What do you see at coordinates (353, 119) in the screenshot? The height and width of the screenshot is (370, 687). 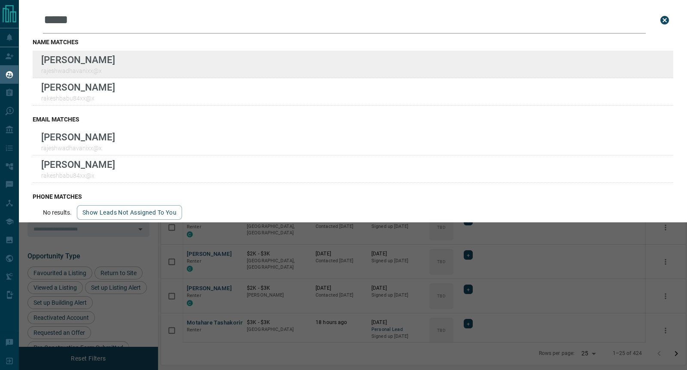 I see `h3: email matches` at bounding box center [353, 119].